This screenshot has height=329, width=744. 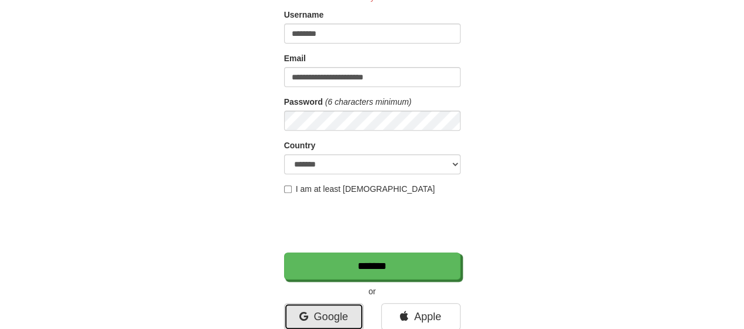 I want to click on label: Password, so click(x=304, y=102).